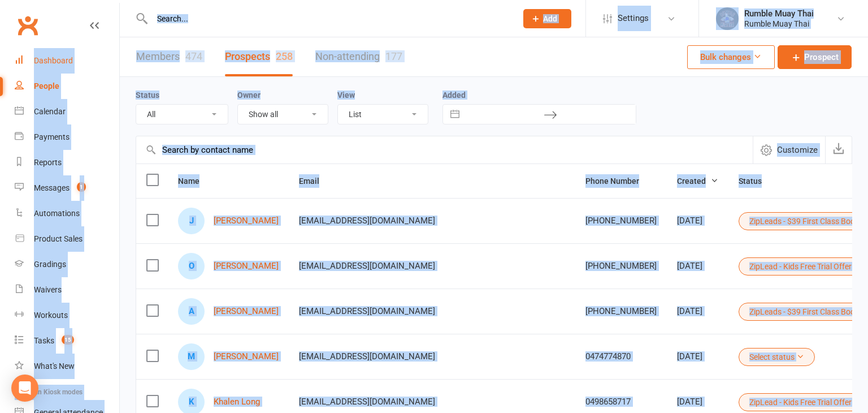  I want to click on a: Dashboard, so click(67, 60).